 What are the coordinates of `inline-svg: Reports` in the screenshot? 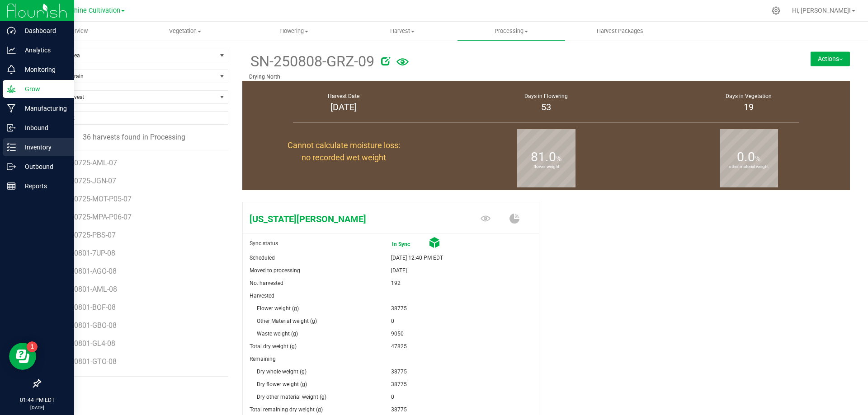 It's located at (12, 186).